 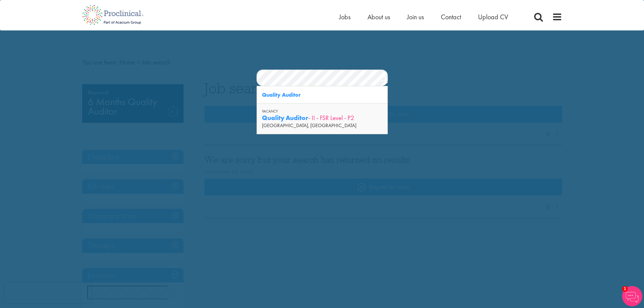 I want to click on div: Vacancy, so click(x=322, y=111).